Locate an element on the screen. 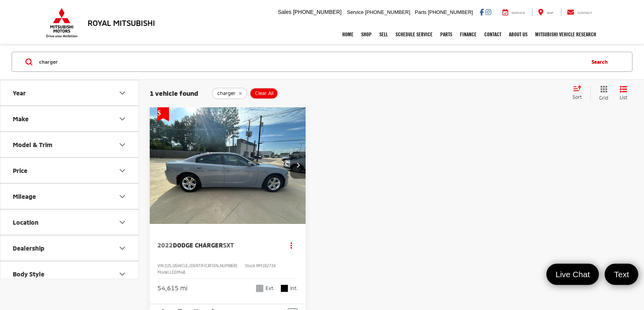 This screenshot has height=310, width=644. a: Service is located at coordinates (514, 13).